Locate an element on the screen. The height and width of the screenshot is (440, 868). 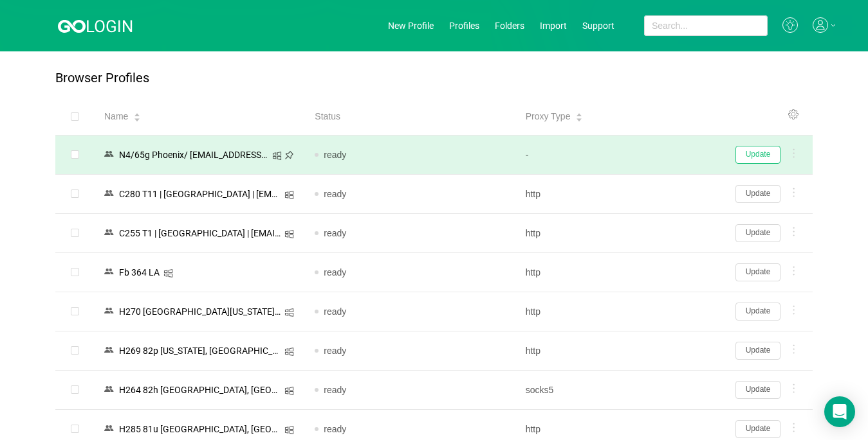
p: Browser Profiles is located at coordinates (102, 78).